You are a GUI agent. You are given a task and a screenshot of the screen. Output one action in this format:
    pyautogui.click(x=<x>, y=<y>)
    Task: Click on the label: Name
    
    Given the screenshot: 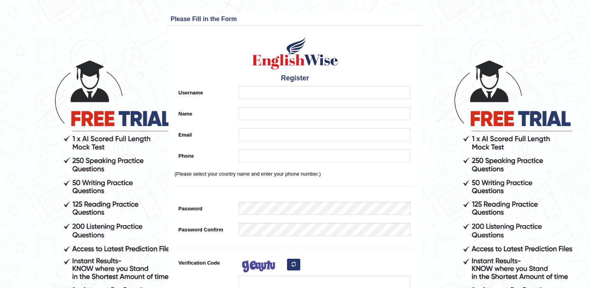 What is the action you would take?
    pyautogui.click(x=205, y=112)
    